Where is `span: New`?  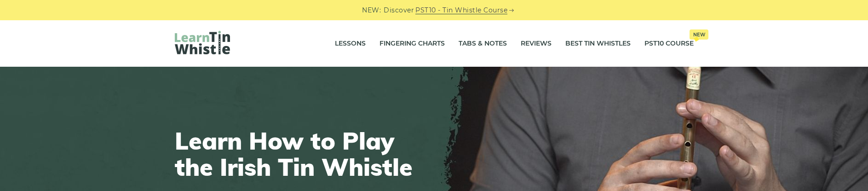
span: New is located at coordinates (699, 35).